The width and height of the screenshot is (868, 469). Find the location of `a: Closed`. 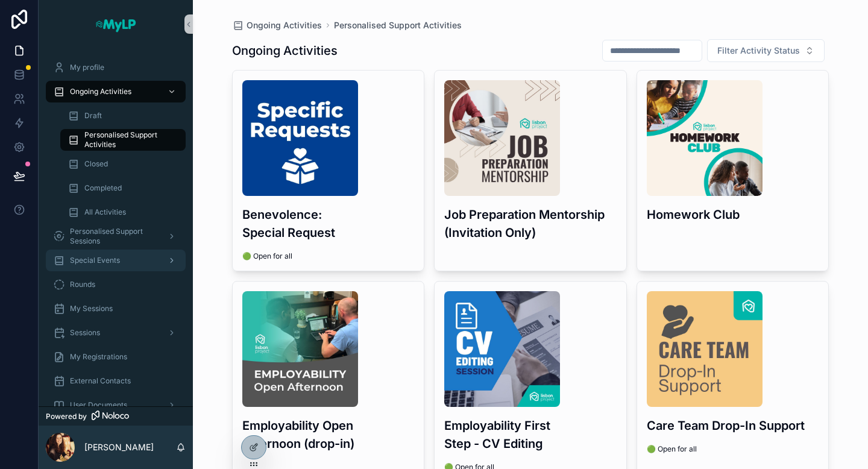

a: Closed is located at coordinates (123, 164).